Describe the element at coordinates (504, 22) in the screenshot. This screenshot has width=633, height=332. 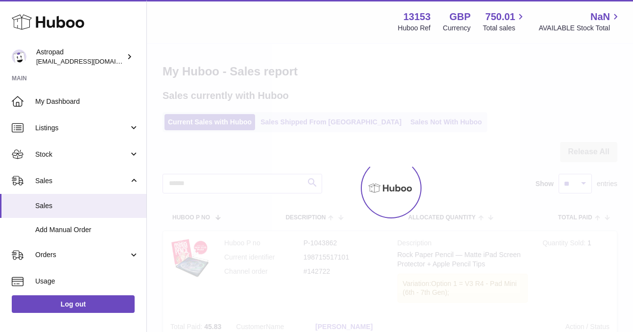
I see `a: 750.01 Total sales` at that location.